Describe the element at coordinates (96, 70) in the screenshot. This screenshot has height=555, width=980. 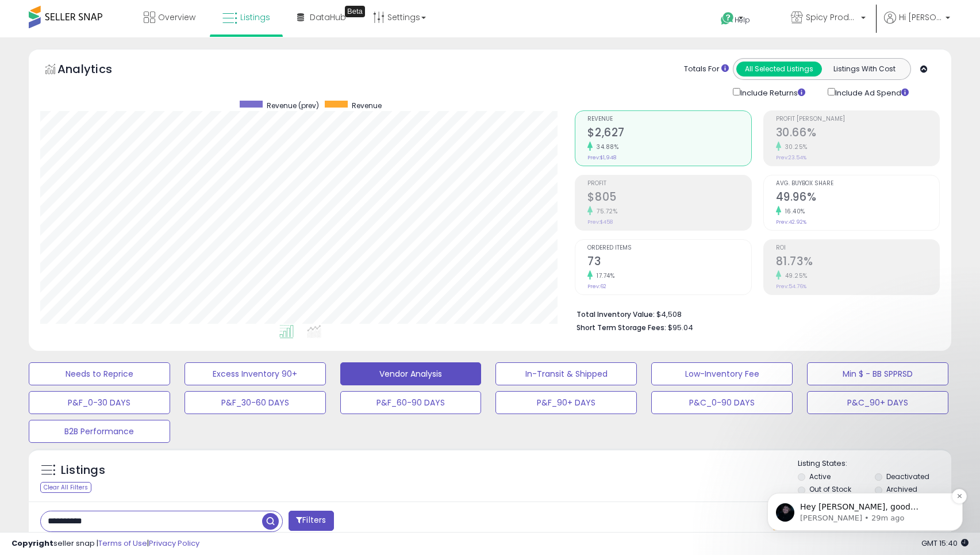
I see `h5: Analytics` at that location.